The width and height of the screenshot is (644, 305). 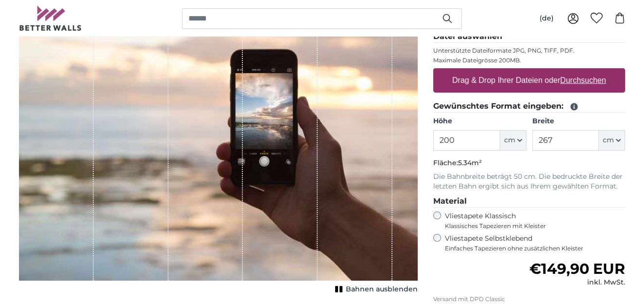 I want to click on button: Bahnen ausblenden, so click(x=375, y=289).